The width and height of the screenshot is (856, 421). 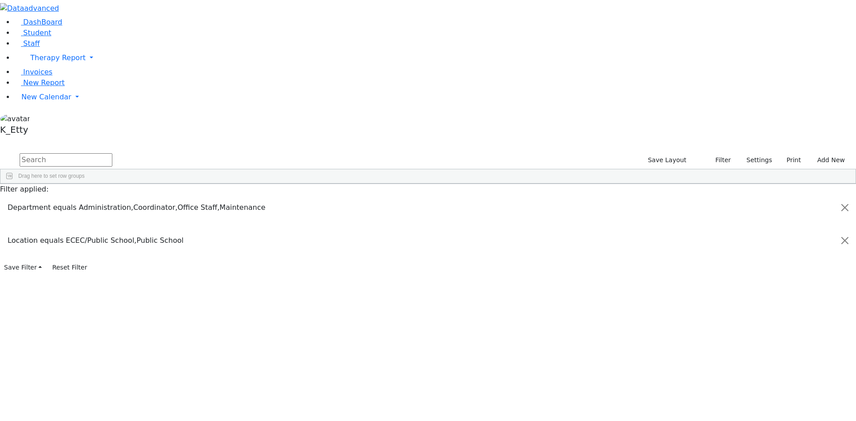 I want to click on span: Student, so click(x=37, y=33).